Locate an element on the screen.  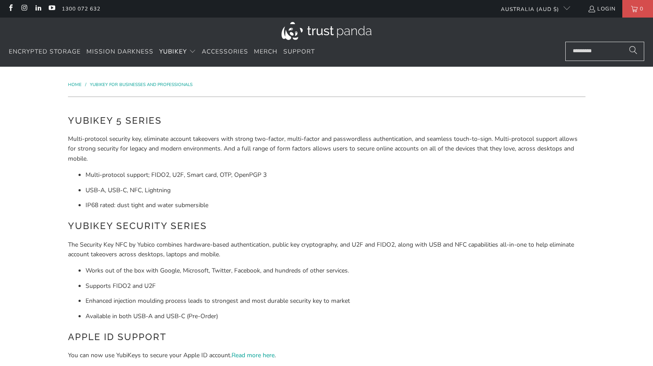
h2: YubiKey 5 Series is located at coordinates (327, 121).